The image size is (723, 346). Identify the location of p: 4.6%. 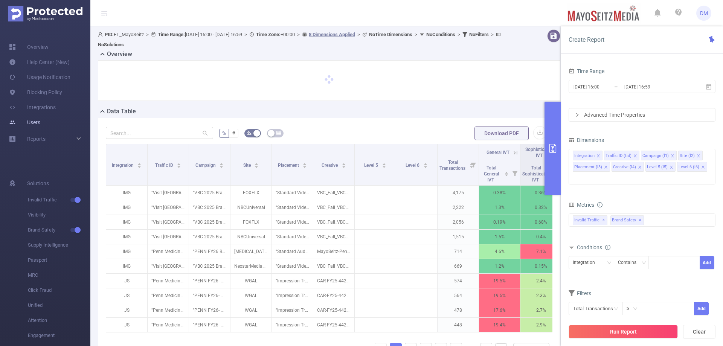
(499, 251).